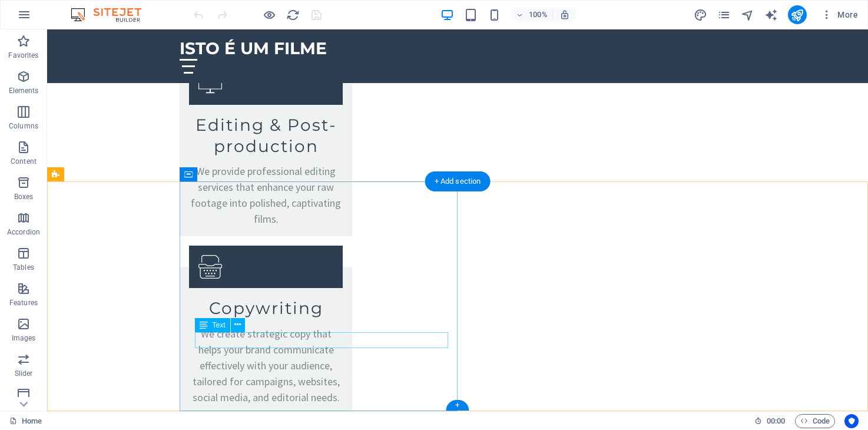 Image resolution: width=868 pixels, height=430 pixels. Describe the element at coordinates (23, 162) in the screenshot. I see `p: Content` at that location.